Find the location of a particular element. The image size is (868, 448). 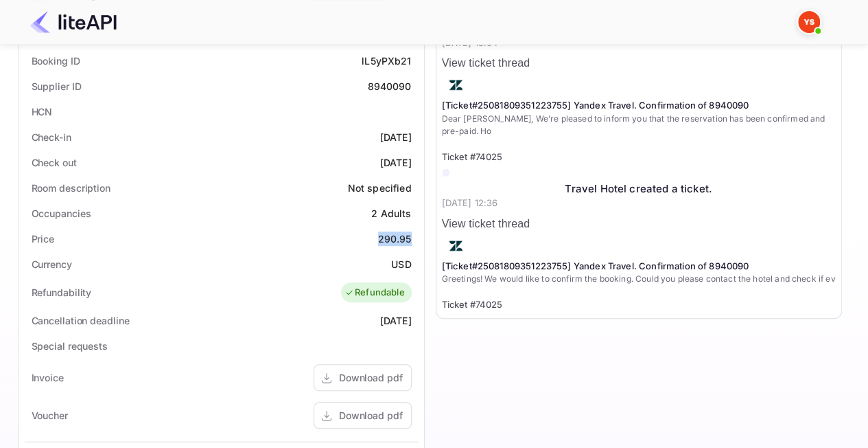

div: Price is located at coordinates (44, 238).